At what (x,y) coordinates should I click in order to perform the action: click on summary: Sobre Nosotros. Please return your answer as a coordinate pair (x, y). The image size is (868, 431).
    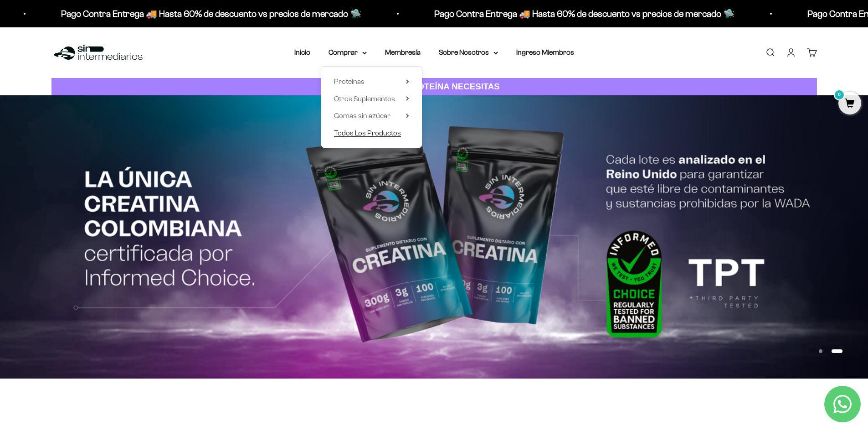
    Looking at the image, I should click on (469, 52).